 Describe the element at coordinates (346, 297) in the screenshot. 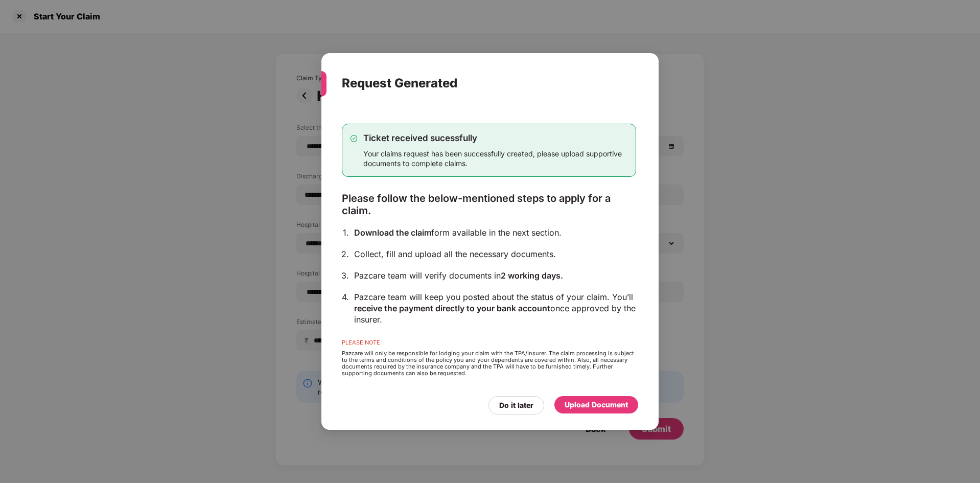

I see `div: 4.` at that location.